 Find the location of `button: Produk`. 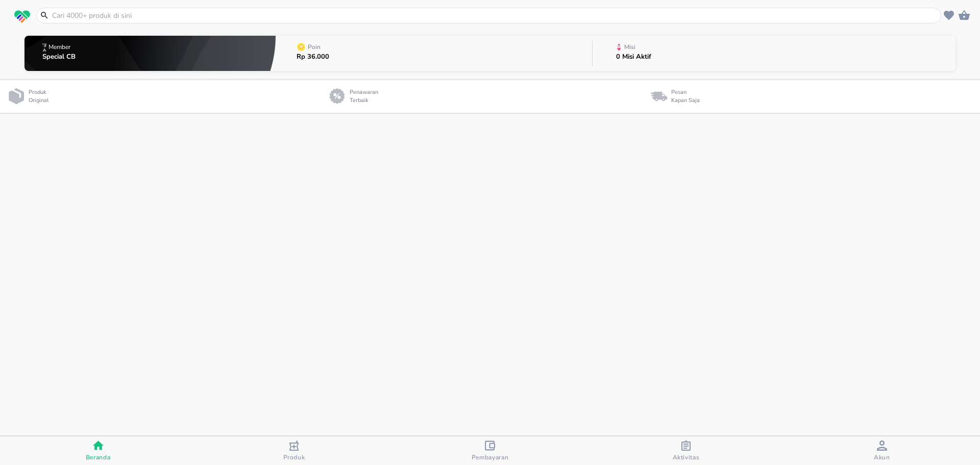

button: Produk is located at coordinates (294, 451).